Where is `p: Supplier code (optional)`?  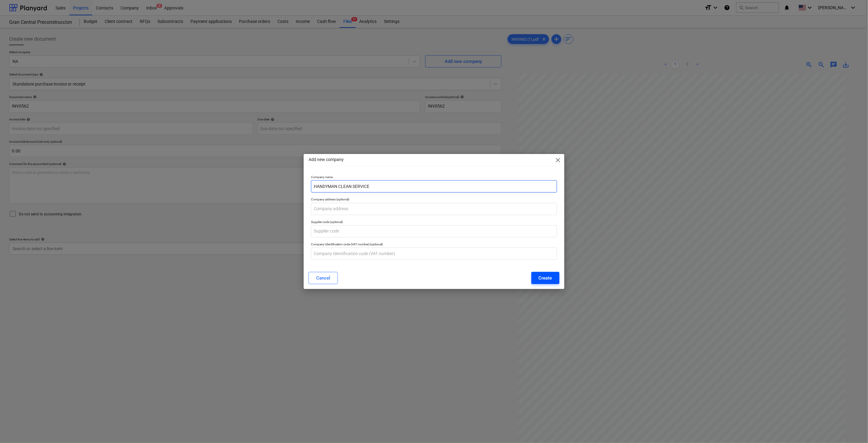 p: Supplier code (optional) is located at coordinates (434, 222).